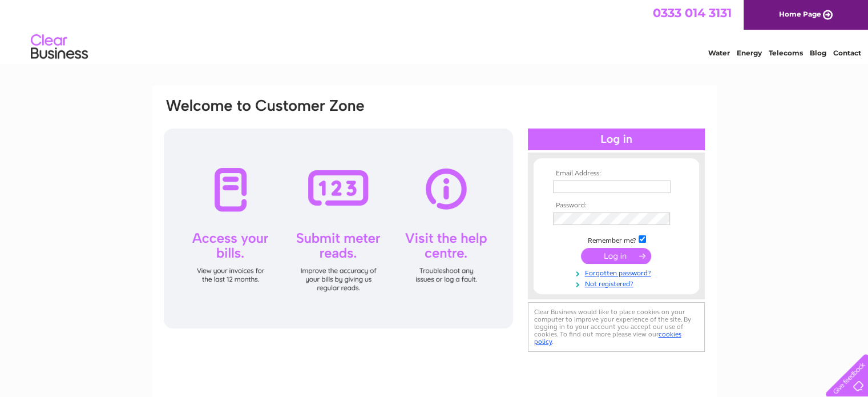 Image resolution: width=868 pixels, height=397 pixels. Describe the element at coordinates (617, 272) in the screenshot. I see `a: Forgotten password?` at that location.